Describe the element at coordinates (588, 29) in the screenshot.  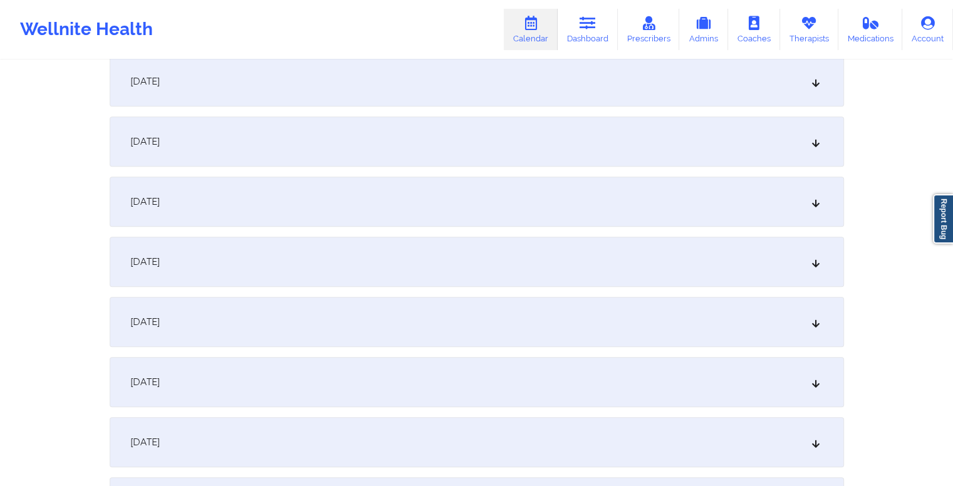
I see `a: Dashboard` at that location.